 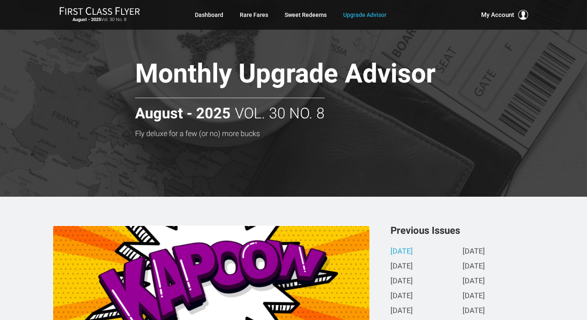 What do you see at coordinates (463, 230) in the screenshot?
I see `h3: Previous Issues` at bounding box center [463, 230].